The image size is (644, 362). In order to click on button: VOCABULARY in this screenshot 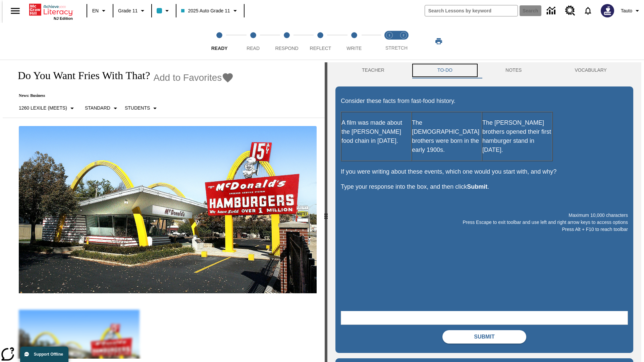, I will do `click(590, 70)`.